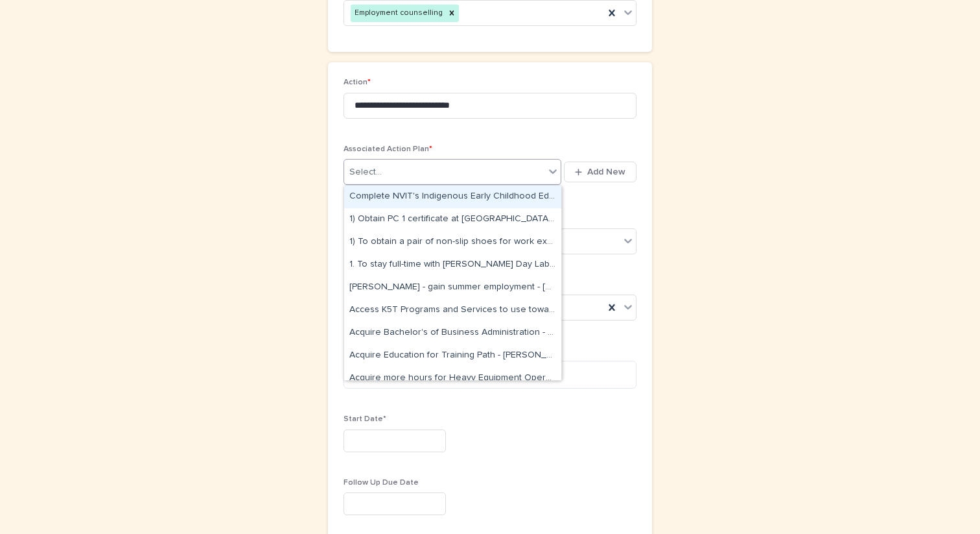 This screenshot has width=980, height=534. I want to click on span: Follow Up Due Date, so click(381, 483).